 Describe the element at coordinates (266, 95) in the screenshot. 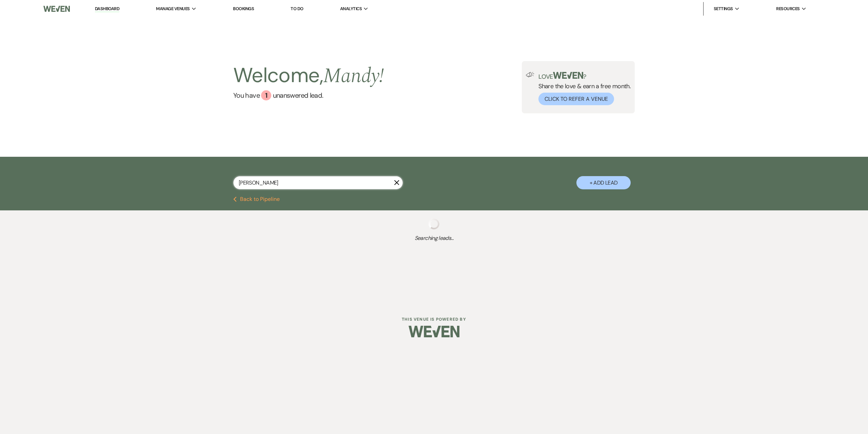

I see `div: 1` at that location.